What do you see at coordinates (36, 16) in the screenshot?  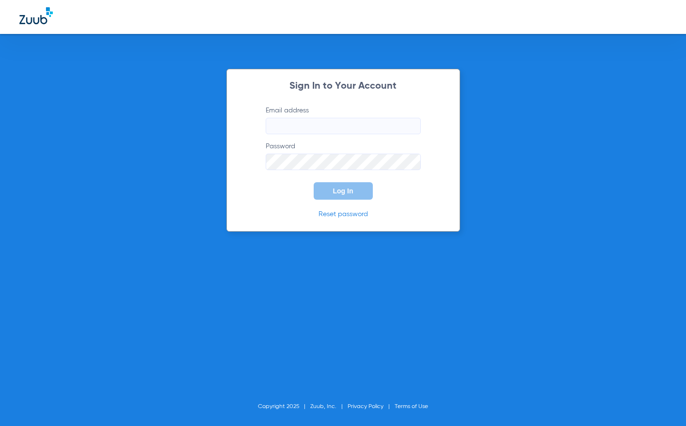 I see `img: Zuub Logo` at bounding box center [36, 16].